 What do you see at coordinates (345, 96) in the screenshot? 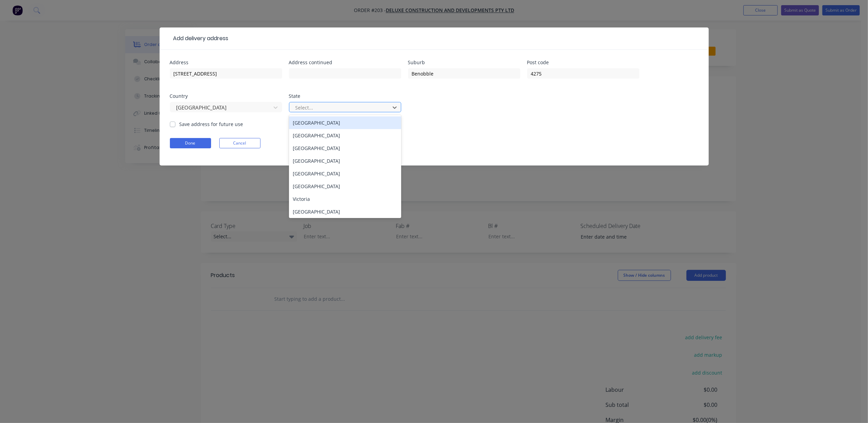
I see `div: State` at bounding box center [345, 96].